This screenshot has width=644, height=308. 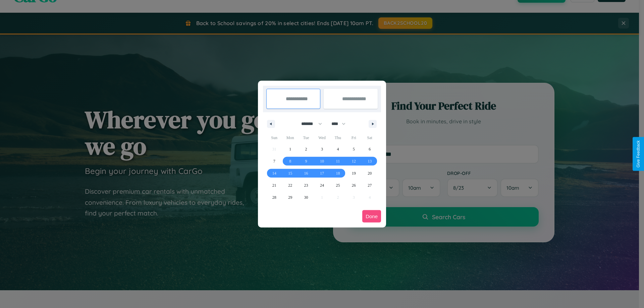 What do you see at coordinates (370, 173) in the screenshot?
I see `button: 20` at bounding box center [370, 173].